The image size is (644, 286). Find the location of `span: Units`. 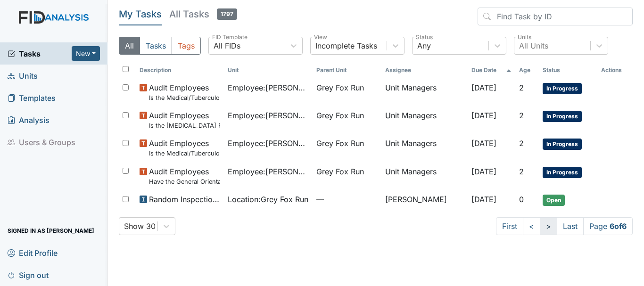

span: Units is located at coordinates (23, 75).